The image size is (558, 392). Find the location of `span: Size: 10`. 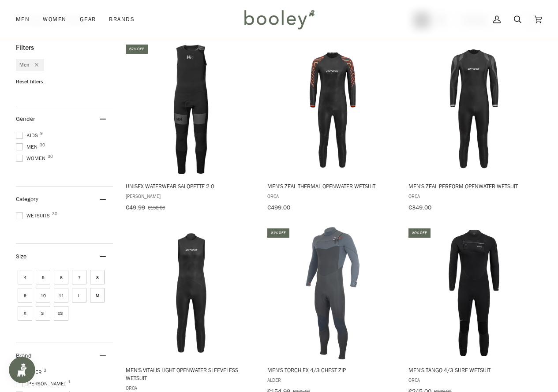

span: Size: 10 is located at coordinates (43, 295).